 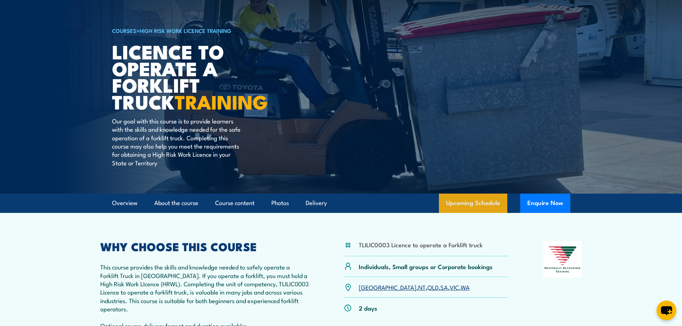 What do you see at coordinates (176, 203) in the screenshot?
I see `a: About the course` at bounding box center [176, 203].